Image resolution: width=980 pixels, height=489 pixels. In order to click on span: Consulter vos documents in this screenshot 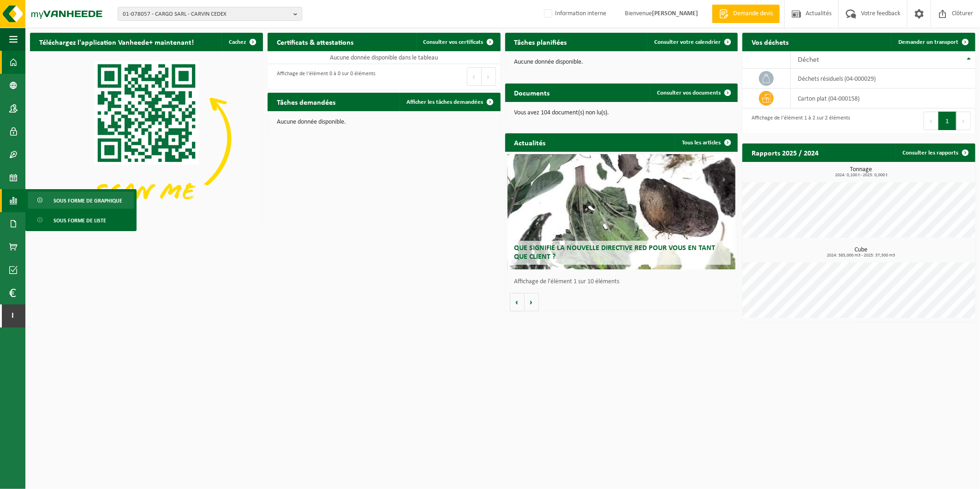, I will do `click(689, 93)`.